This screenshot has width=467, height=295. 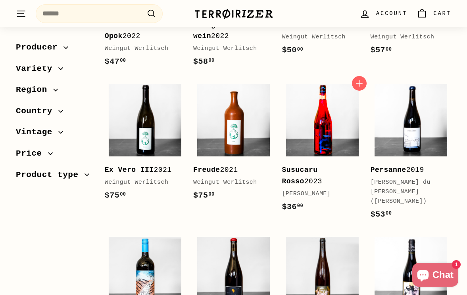 What do you see at coordinates (40, 48) in the screenshot?
I see `span: Producer` at bounding box center [40, 48].